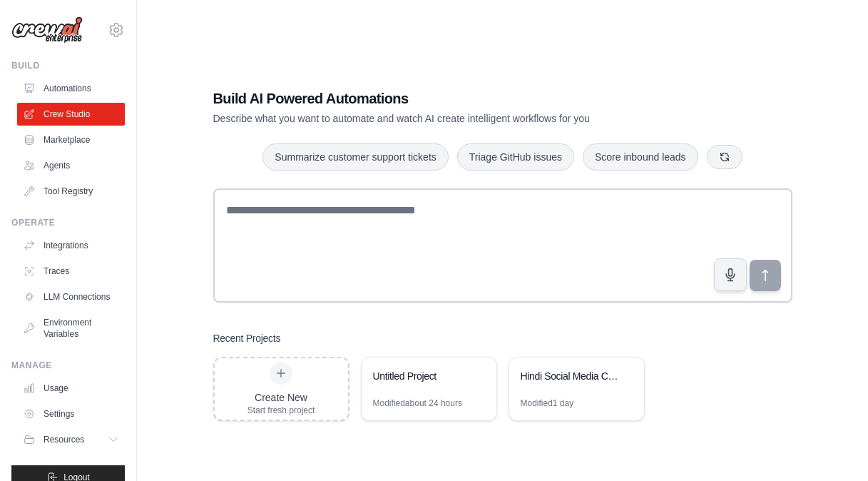 The width and height of the screenshot is (868, 481). What do you see at coordinates (247, 338) in the screenshot?
I see `h3: Recent Projects` at bounding box center [247, 338].